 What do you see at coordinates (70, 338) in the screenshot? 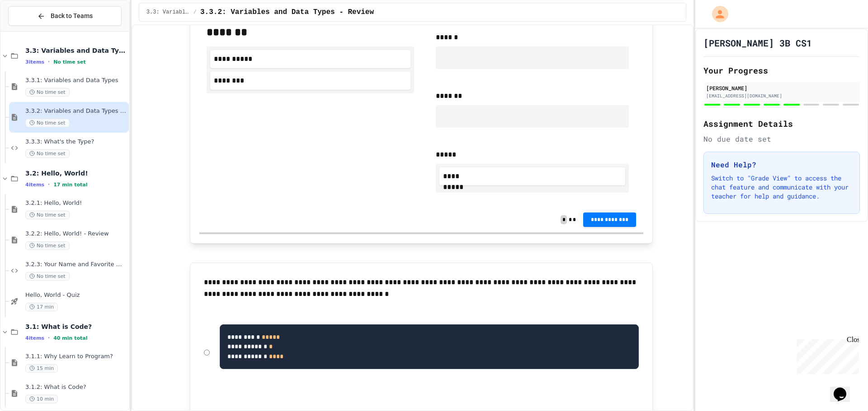
I see `span: 40 min total` at bounding box center [70, 338].